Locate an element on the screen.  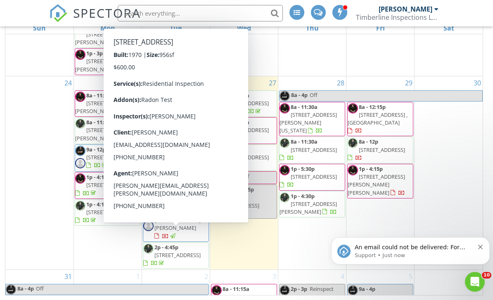
img: default-user-f0147aede5fd5fa78ca7ade42f37bd4542148d508eef1c3d3ea960f66861d68b.jpg is located at coordinates (148, 226).